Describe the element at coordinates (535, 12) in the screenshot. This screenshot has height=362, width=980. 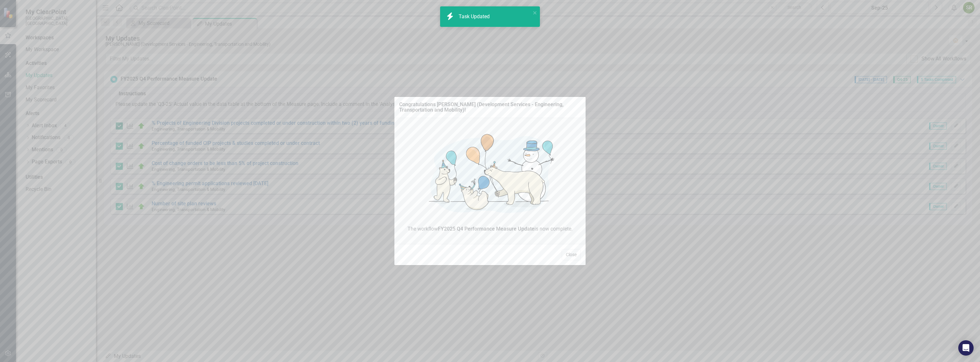
I see `button: close` at that location.